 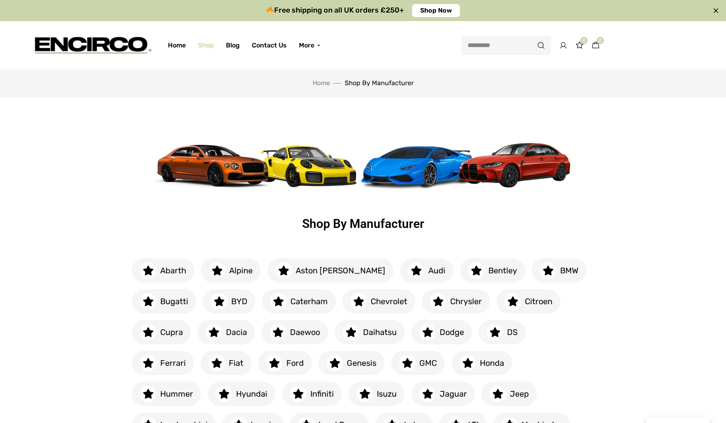 What do you see at coordinates (239, 271) in the screenshot?
I see `h6: Alpine` at bounding box center [239, 271].